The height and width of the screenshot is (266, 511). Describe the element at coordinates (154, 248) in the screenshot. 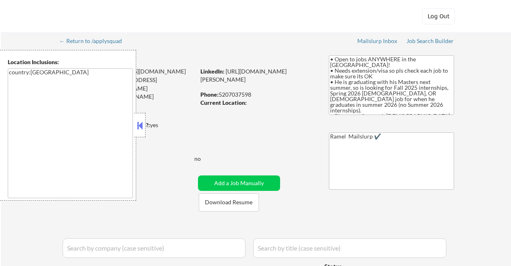

I see `input: Search by company (case sensitive)` at that location.